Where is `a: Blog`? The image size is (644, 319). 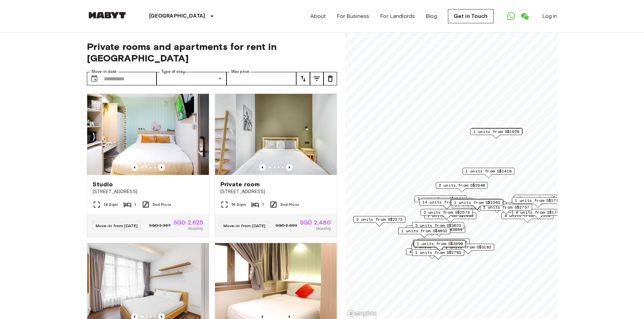 a: Blog is located at coordinates (431, 16).